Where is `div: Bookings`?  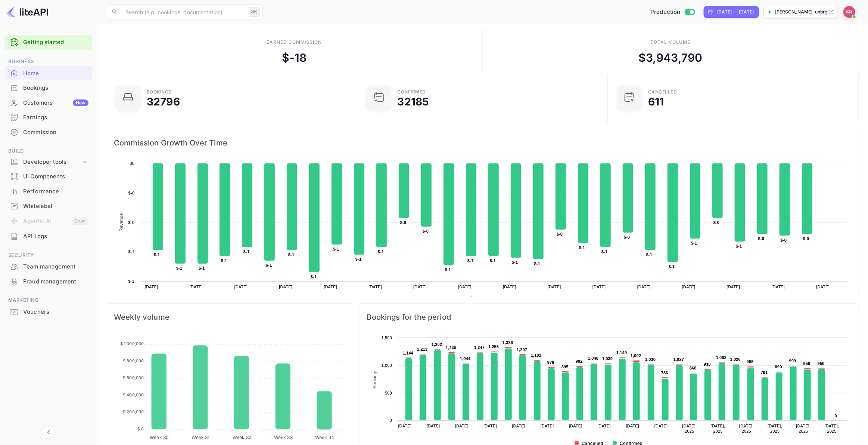 div: Bookings is located at coordinates (159, 92).